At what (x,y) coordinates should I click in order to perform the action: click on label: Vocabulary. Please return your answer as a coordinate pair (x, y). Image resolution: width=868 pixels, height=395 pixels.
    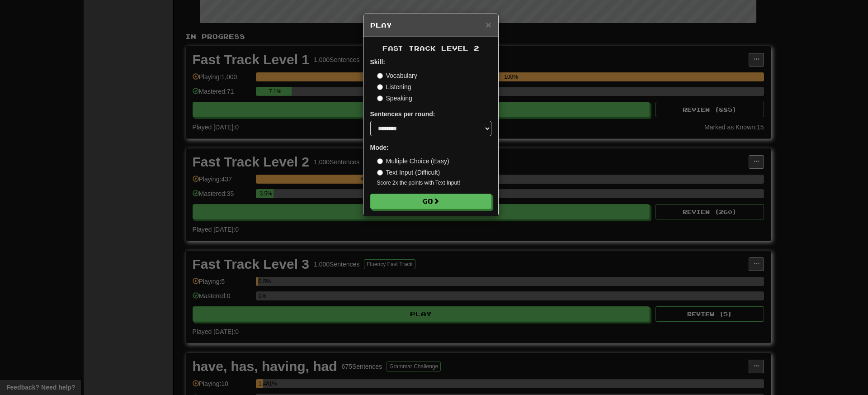
    Looking at the image, I should click on (397, 76).